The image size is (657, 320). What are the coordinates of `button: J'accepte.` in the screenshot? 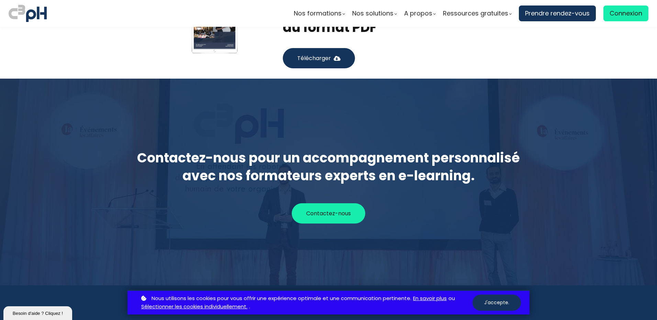 It's located at (496, 303).